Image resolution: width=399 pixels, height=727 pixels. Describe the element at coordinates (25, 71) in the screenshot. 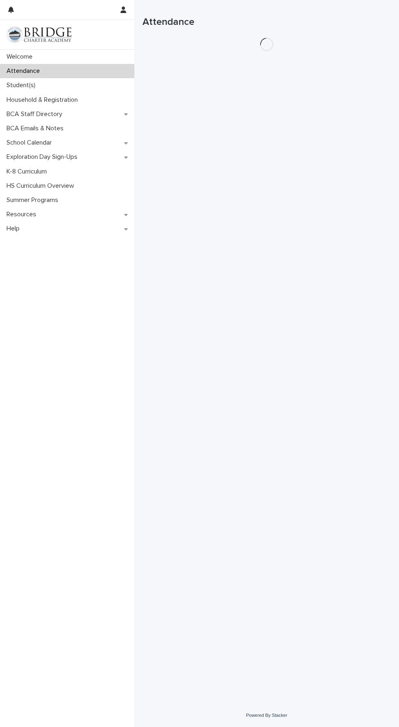

I see `p: Attendance` at that location.